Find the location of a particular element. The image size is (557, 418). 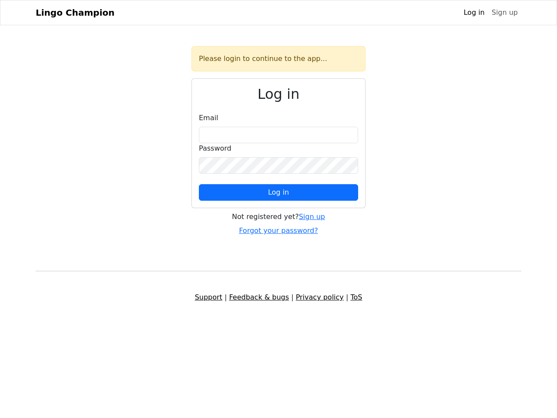

label: Password is located at coordinates (215, 149).